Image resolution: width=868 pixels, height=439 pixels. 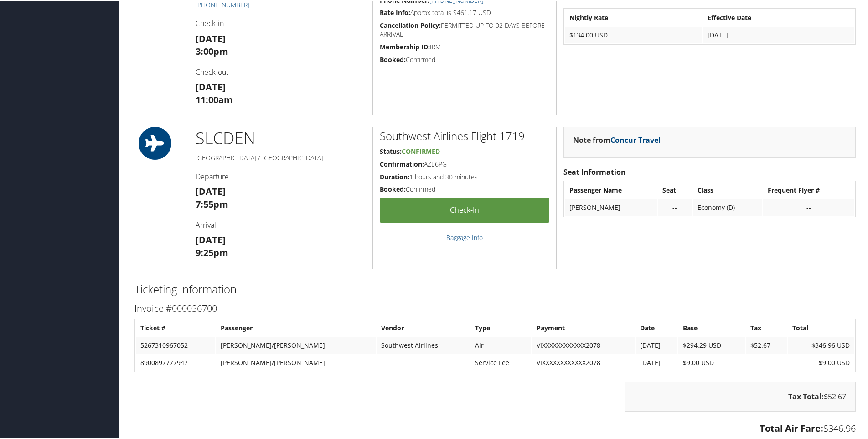 I want to click on strong: 7:55pm, so click(x=212, y=203).